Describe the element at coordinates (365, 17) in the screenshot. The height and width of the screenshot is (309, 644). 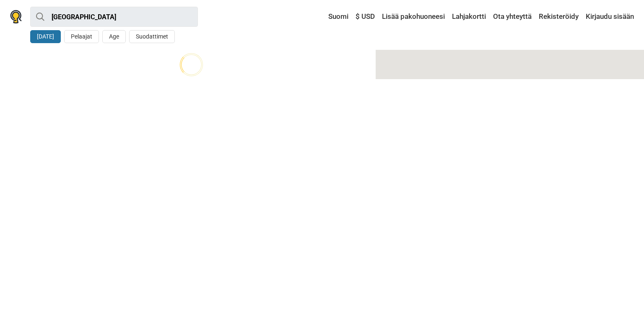
I see `a: $ USD` at that location.